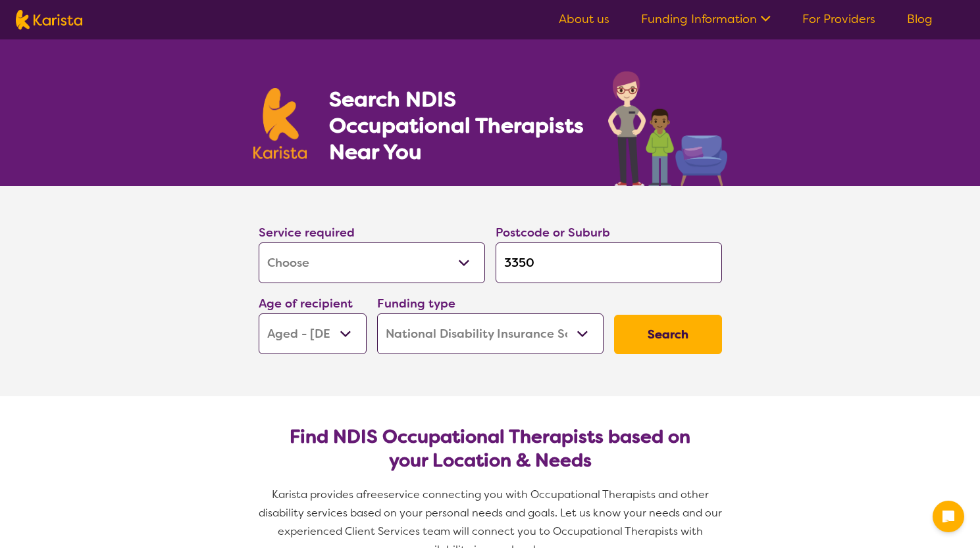 The width and height of the screenshot is (980, 548). Describe the element at coordinates (317, 495) in the screenshot. I see `span: Karista provides a` at that location.